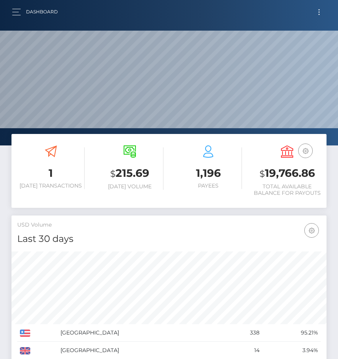  Describe the element at coordinates (209, 173) in the screenshot. I see `h3: 1,196` at that location.